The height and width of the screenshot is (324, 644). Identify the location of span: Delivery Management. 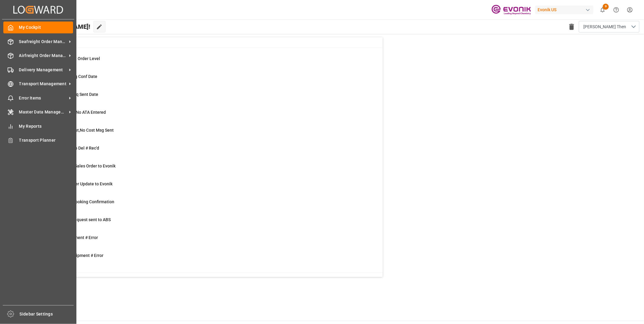
(43, 70).